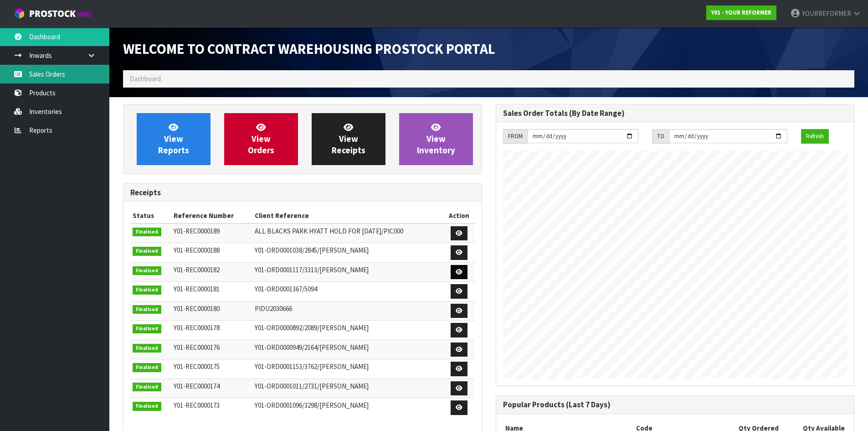 The width and height of the screenshot is (868, 431). I want to click on a: ViewInventory, so click(436, 139).